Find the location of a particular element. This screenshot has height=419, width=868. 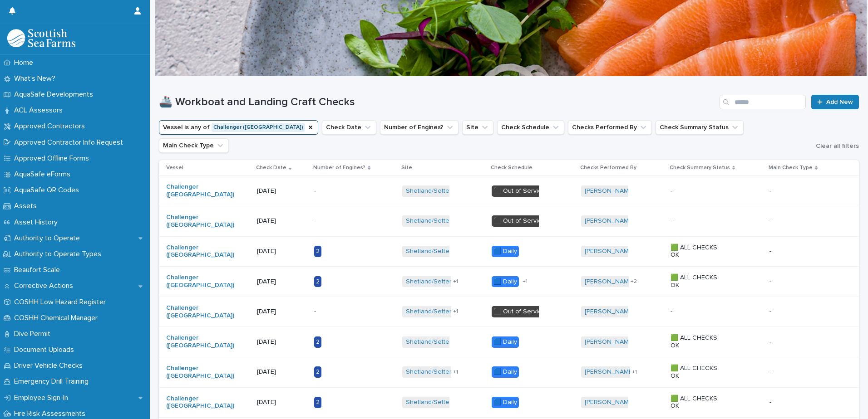

div: Search is located at coordinates (762, 102).